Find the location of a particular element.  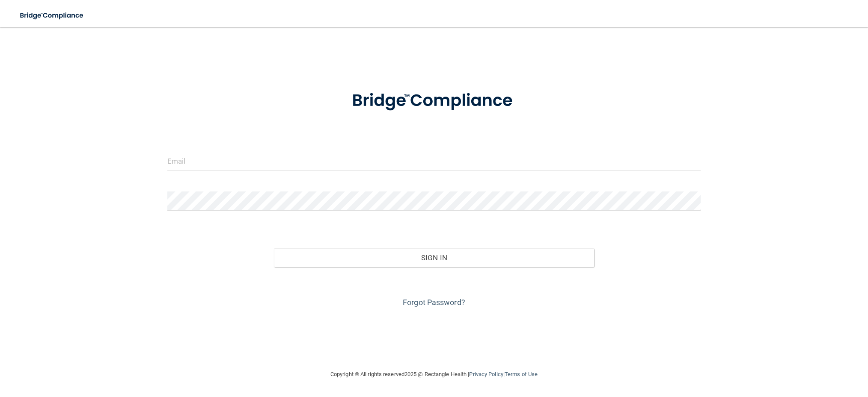

a: Terms of Use is located at coordinates (521, 374).